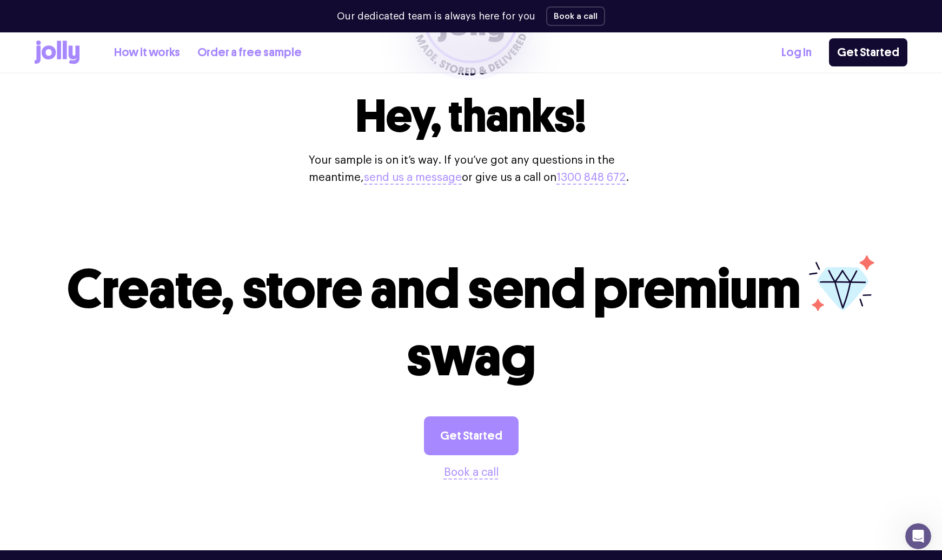 Image resolution: width=942 pixels, height=560 pixels. I want to click on button: send us a message, so click(412, 178).